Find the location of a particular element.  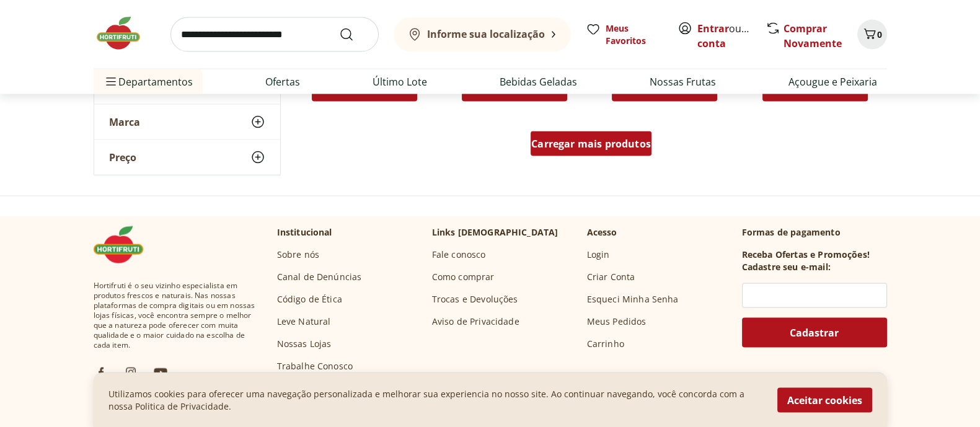

span: Preço is located at coordinates (123, 158).